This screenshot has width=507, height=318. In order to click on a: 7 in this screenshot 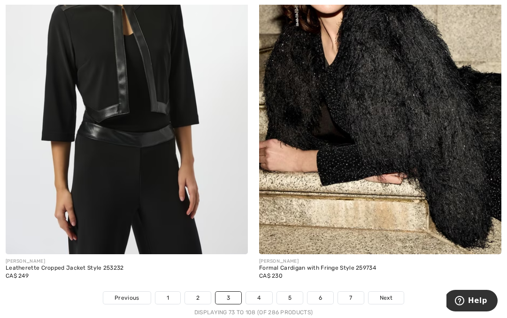, I will do `click(350, 298)`.